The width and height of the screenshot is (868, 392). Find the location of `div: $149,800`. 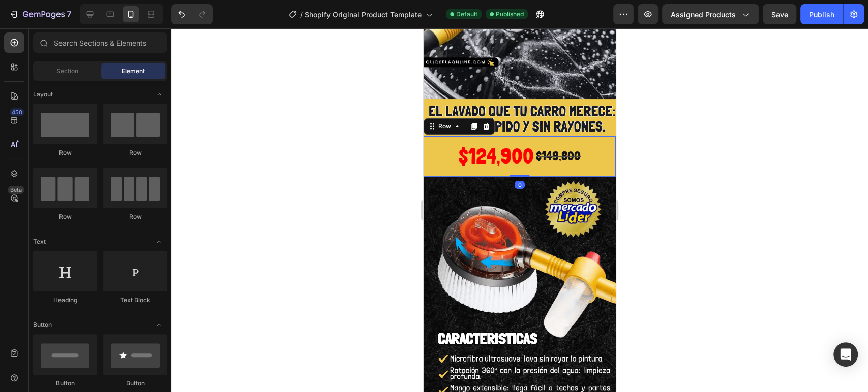

div: $149,800 is located at coordinates (135, 128).